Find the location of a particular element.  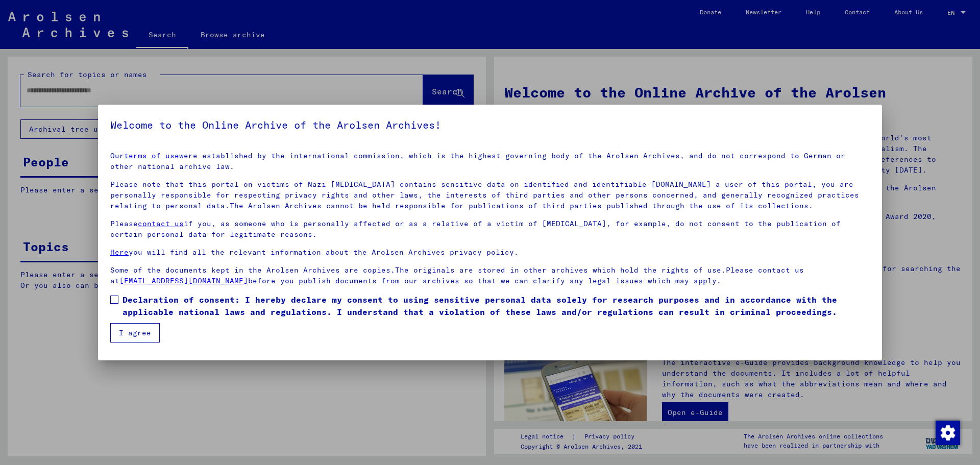

a: Here is located at coordinates (119, 253).